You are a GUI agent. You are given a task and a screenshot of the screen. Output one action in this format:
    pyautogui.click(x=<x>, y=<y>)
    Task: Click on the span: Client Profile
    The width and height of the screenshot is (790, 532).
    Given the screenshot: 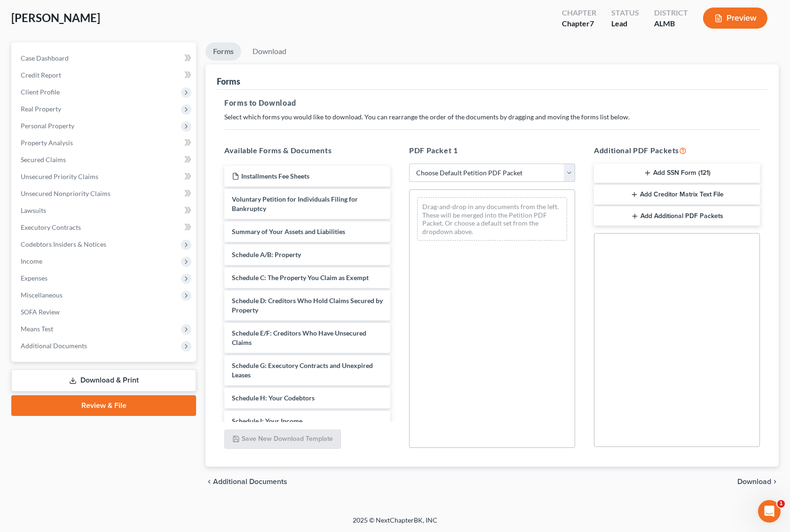 What is the action you would take?
    pyautogui.click(x=40, y=91)
    